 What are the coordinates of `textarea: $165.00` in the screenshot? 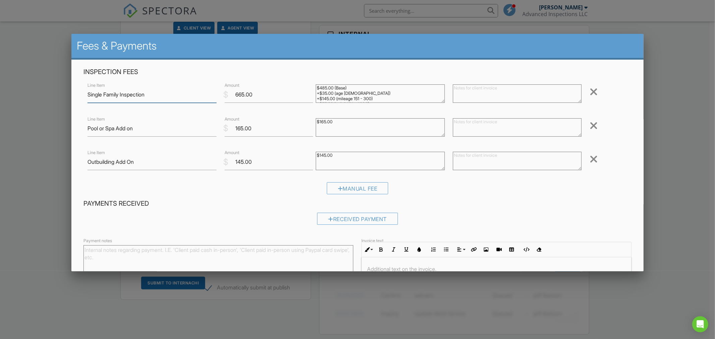 It's located at (380, 127).